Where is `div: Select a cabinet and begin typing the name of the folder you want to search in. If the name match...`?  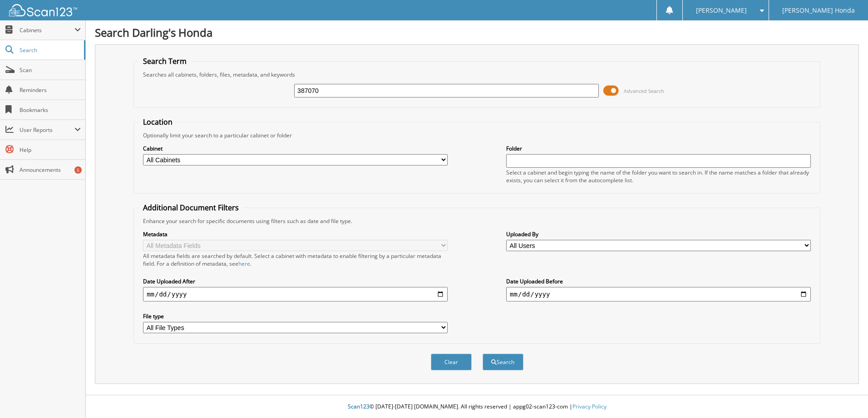 div: Select a cabinet and begin typing the name of the folder you want to search in. If the name match... is located at coordinates (658, 176).